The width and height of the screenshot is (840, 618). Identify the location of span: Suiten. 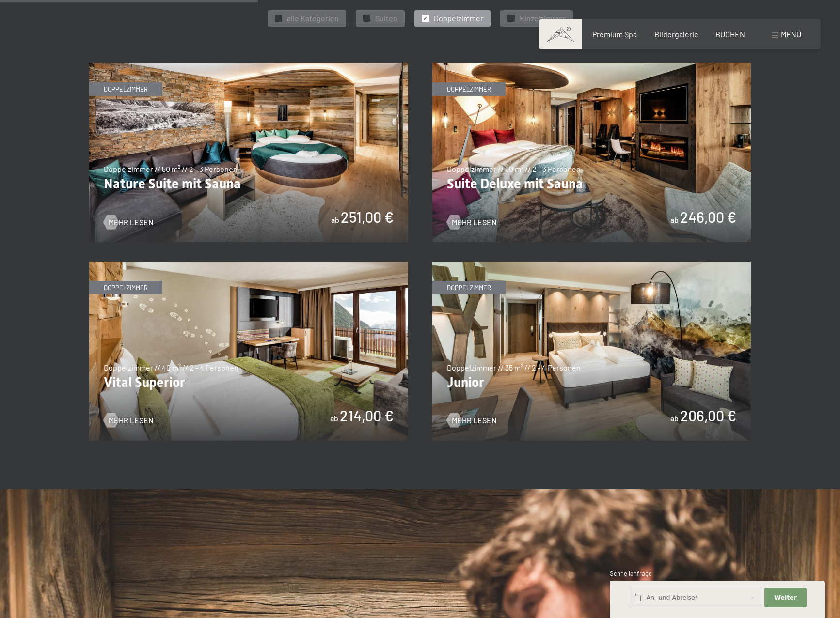
(387, 19).